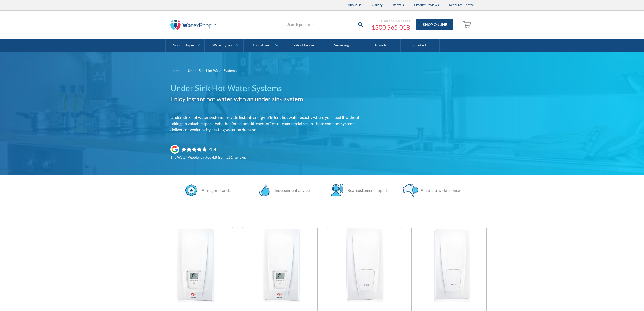 Image resolution: width=644 pixels, height=311 pixels. Describe the element at coordinates (381, 45) in the screenshot. I see `a: Brands` at that location.